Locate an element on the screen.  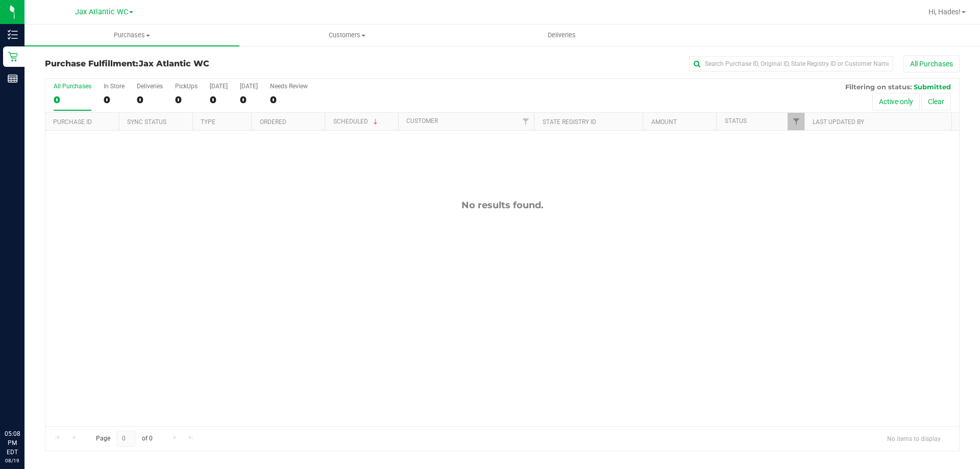
div: All Purchases is located at coordinates (72, 86).